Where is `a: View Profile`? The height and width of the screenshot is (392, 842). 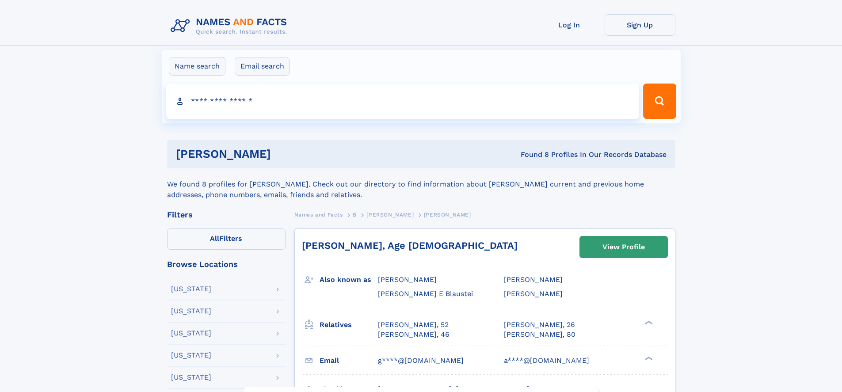
a: View Profile is located at coordinates (624, 247).